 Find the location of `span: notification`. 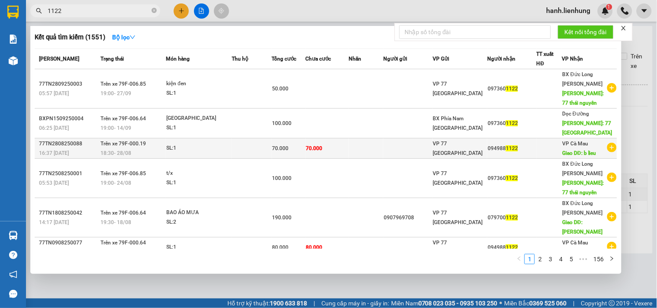

span: notification is located at coordinates (13, 274).